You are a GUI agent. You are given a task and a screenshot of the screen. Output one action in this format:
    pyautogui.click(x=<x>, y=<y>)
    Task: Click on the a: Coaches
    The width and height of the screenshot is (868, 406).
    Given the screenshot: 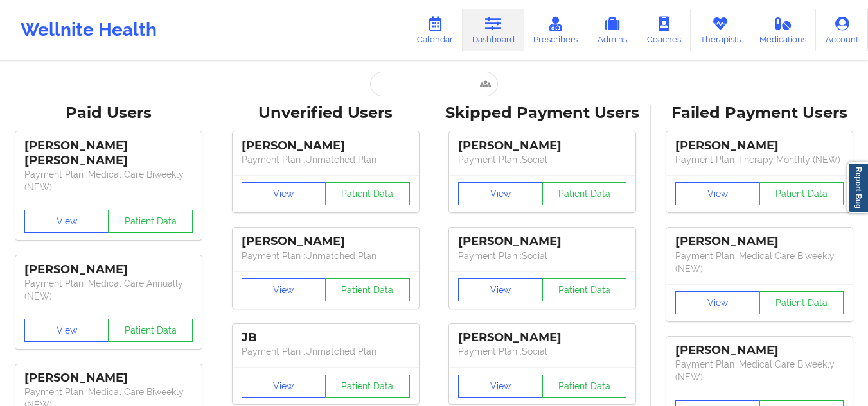 What is the action you would take?
    pyautogui.click(x=663, y=30)
    